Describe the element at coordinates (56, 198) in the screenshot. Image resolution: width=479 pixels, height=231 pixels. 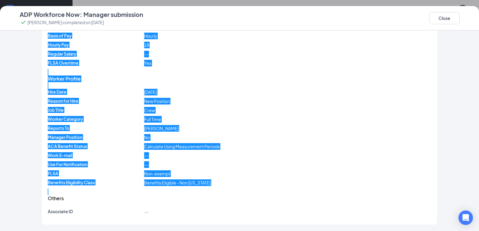
I see `span: Others` at that location.